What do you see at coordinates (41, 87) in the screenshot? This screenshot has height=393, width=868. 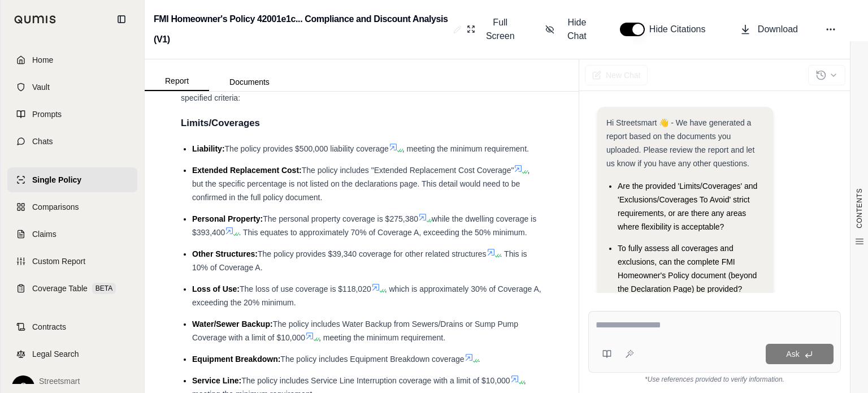 I see `span: Vault` at bounding box center [41, 87].